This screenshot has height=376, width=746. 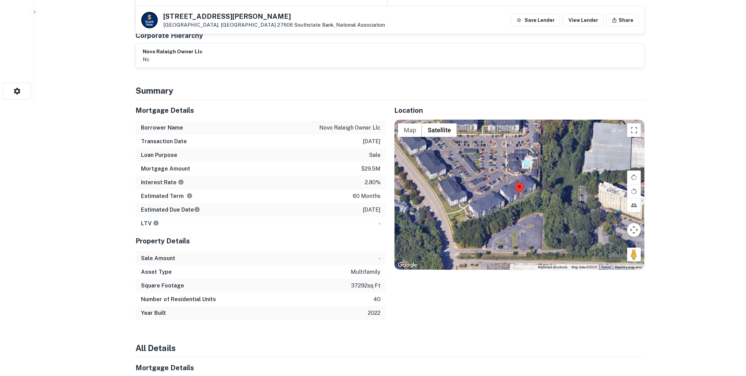 What do you see at coordinates (634, 255) in the screenshot?
I see `button: Drag Pegman onto the map to open Street View` at bounding box center [634, 255].